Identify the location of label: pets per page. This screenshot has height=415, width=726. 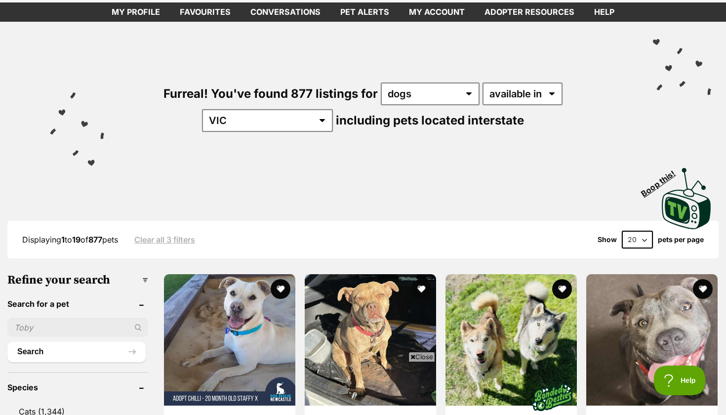
(681, 240).